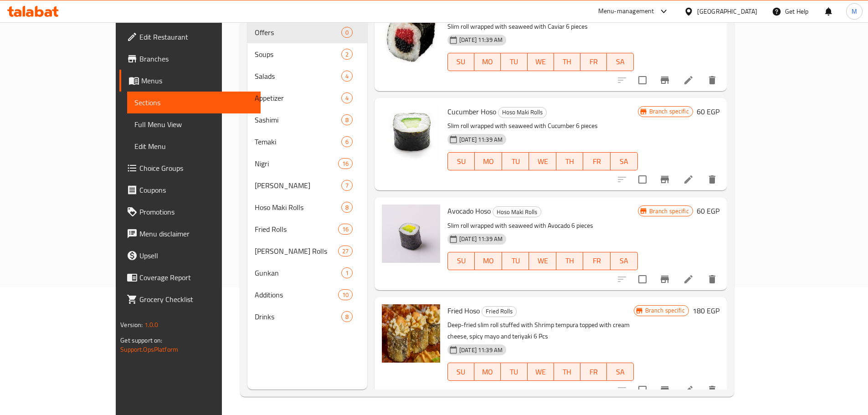  Describe the element at coordinates (196, 168) in the screenshot. I see `span: Choice Groups` at that location.